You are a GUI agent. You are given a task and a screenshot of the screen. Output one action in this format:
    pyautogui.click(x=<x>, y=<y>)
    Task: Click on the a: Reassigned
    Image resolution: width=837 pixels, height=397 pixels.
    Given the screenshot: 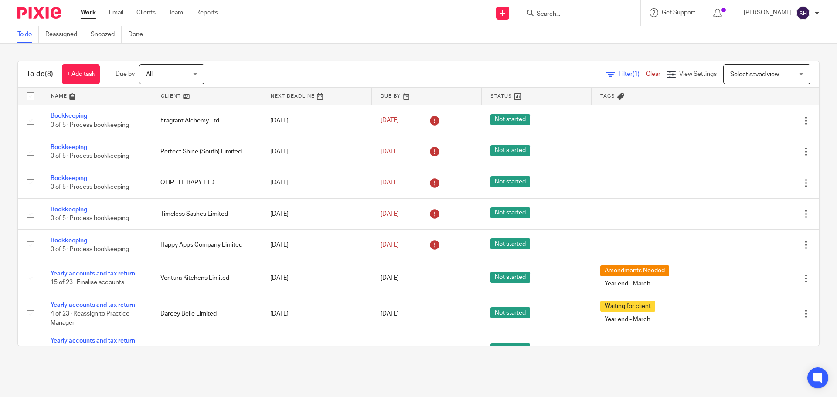 What is the action you would take?
    pyautogui.click(x=65, y=34)
    